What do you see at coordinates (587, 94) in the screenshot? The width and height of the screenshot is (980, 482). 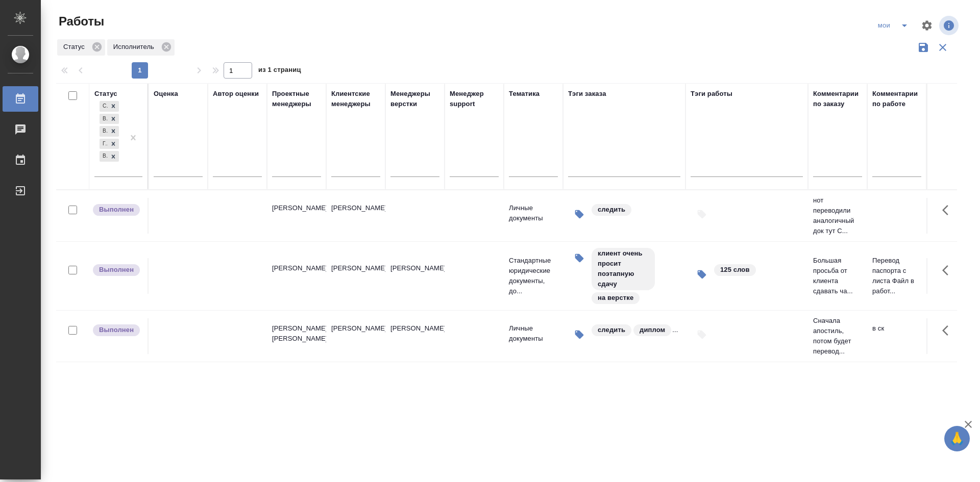 I see `div: Тэги заказа` at bounding box center [587, 94].